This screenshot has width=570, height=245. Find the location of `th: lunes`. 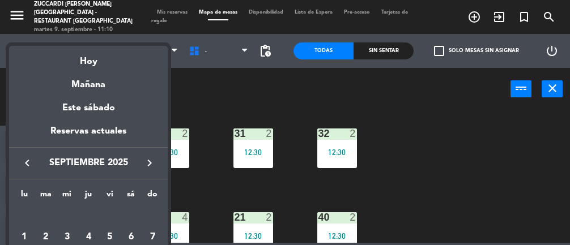

th: lunes is located at coordinates (24, 197).